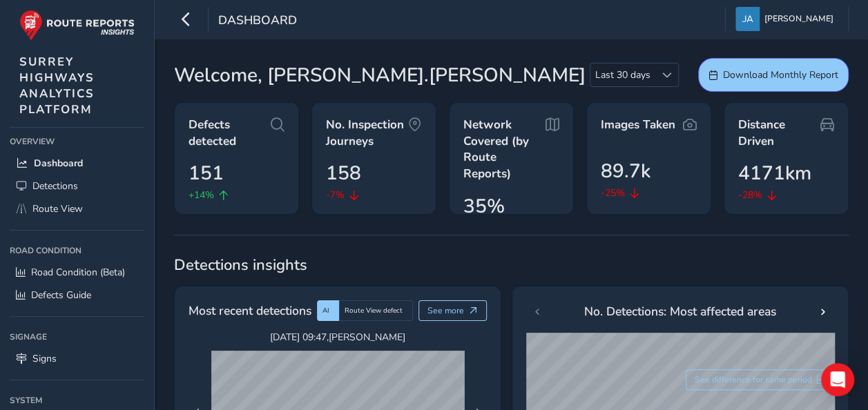 Image resolution: width=868 pixels, height=410 pixels. I want to click on span: -7%, so click(334, 194).